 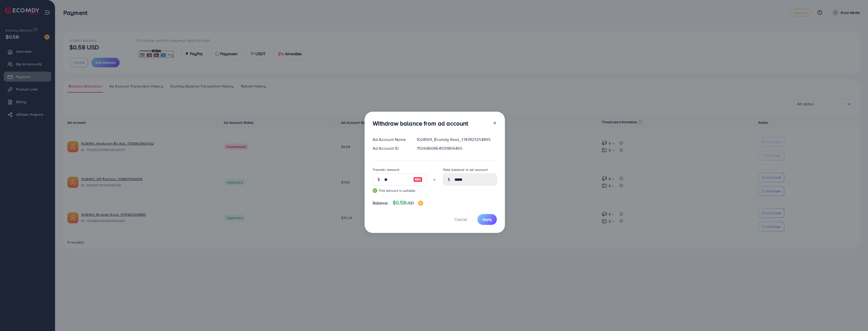 What do you see at coordinates (461, 219) in the screenshot?
I see `span: Cancel` at bounding box center [461, 219].